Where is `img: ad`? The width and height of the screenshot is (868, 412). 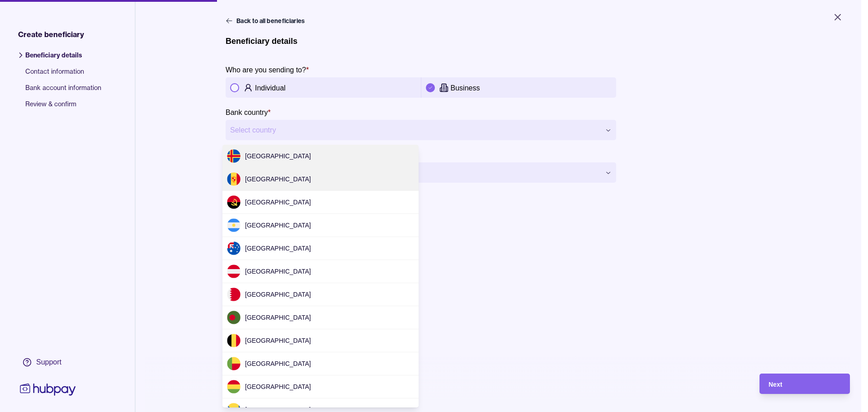 img: ad is located at coordinates (234, 179).